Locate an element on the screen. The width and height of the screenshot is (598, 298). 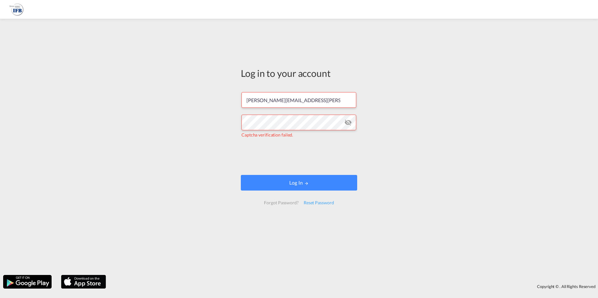
img: apple.png is located at coordinates (83, 282).